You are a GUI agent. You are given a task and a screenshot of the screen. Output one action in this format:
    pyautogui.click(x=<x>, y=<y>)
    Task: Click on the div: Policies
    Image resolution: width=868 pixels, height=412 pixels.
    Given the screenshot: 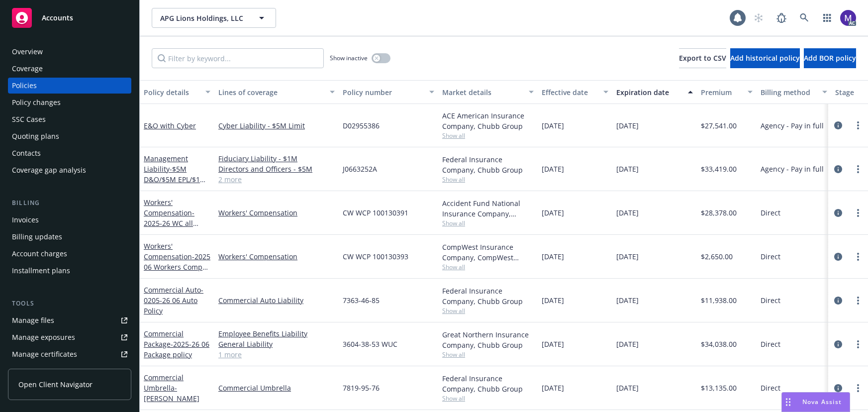 What is the action you would take?
    pyautogui.click(x=24, y=85)
    